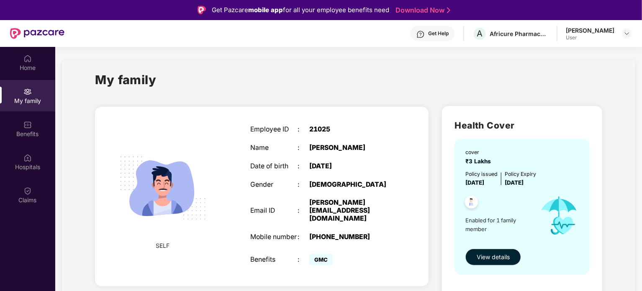 This screenshot has height=291, width=642. Describe the element at coordinates (28, 92) in the screenshot. I see `img: svg+xml;base64,PHN2ZyB3aWR0aD0iMjAiIGhlaWdodD0iMjAiIHZpZXdCb3g9IjAgMCAyMCAyMCIgZmlsbD0ibm9uZSIgeG...` at that location.